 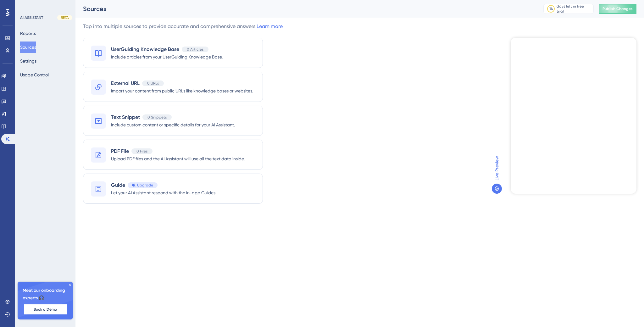 I want to click on span: 0 Articles, so click(x=195, y=50).